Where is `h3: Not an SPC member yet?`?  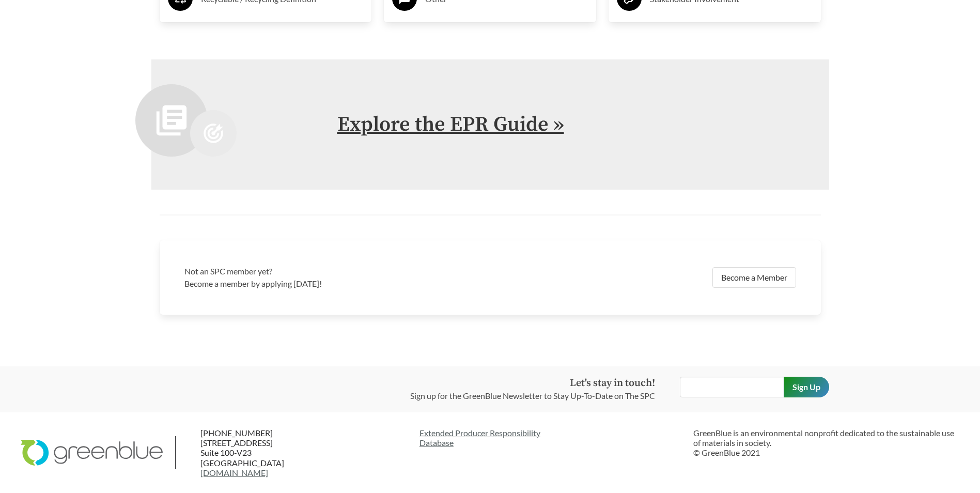 h3: Not an SPC member yet? is located at coordinates (334, 271).